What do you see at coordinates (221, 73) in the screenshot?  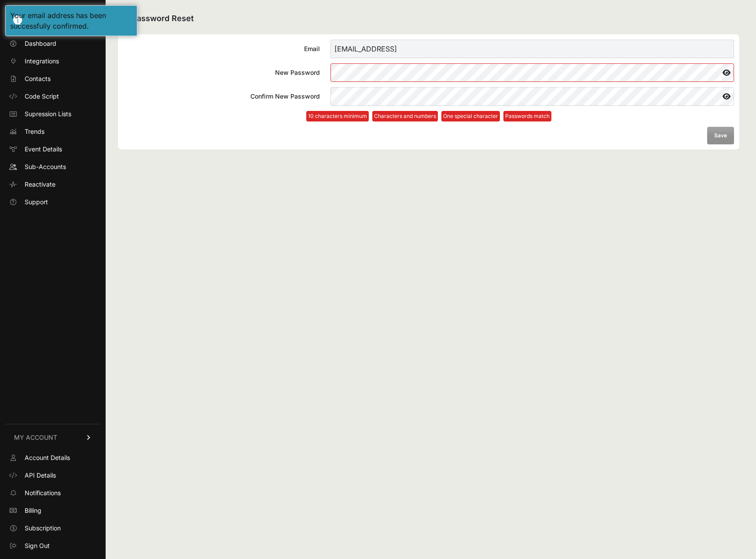 I see `div: New Password` at bounding box center [221, 73].